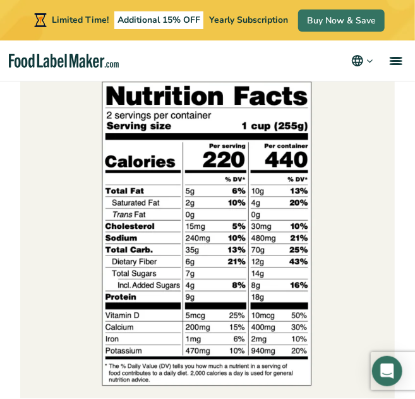 Image resolution: width=415 pixels, height=399 pixels. I want to click on a: Buy Now & Save, so click(341, 20).